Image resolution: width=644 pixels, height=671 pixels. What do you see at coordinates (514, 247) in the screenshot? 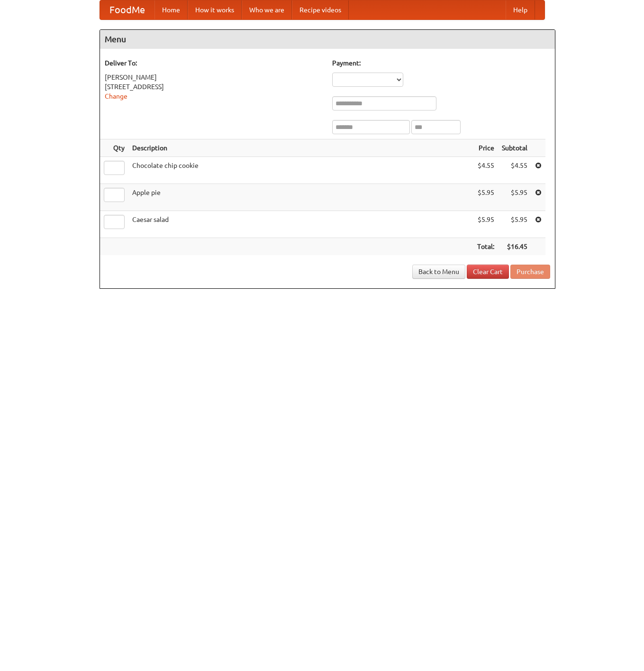
I see `th: $16.45` at bounding box center [514, 247].